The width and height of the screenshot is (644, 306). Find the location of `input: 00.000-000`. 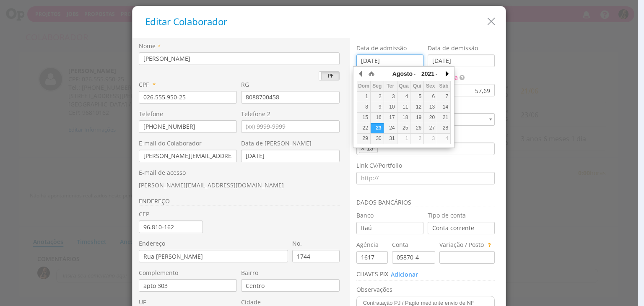

input: 00.000-000 is located at coordinates (171, 227).